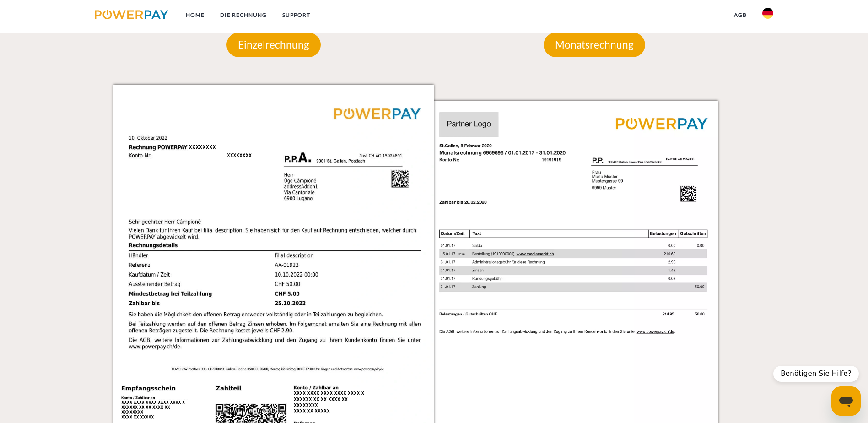 This screenshot has width=868, height=423. What do you see at coordinates (131, 14) in the screenshot?
I see `img: logo-powerpay.svg` at bounding box center [131, 14].